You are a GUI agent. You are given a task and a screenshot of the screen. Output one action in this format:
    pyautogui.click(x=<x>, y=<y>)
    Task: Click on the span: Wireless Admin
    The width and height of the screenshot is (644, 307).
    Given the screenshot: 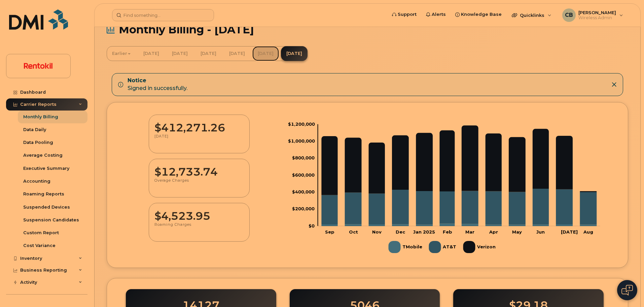 What is the action you would take?
    pyautogui.click(x=597, y=18)
    